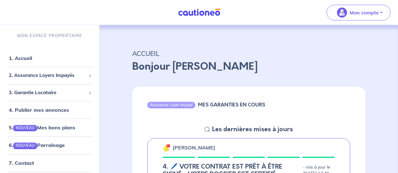 The width and height of the screenshot is (398, 173). Describe the element at coordinates (248, 53) in the screenshot. I see `p: ACCUEIL` at that location.